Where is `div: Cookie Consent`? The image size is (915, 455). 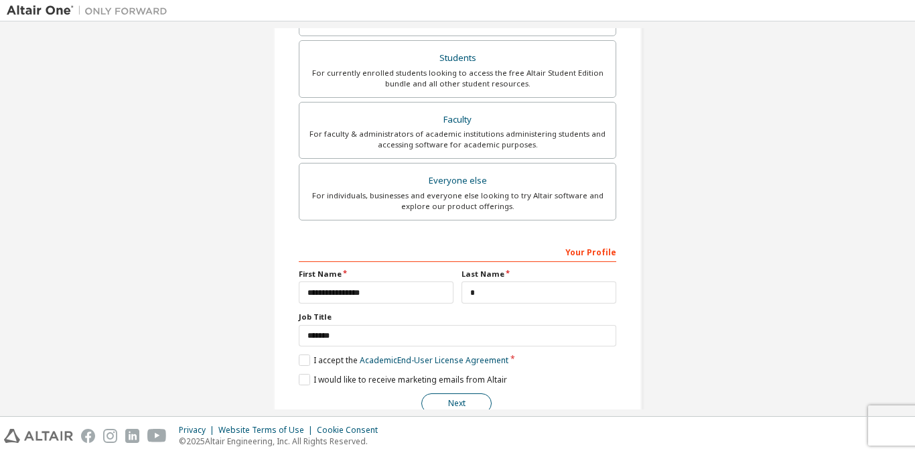
div: Cookie Consent is located at coordinates (351, 430).